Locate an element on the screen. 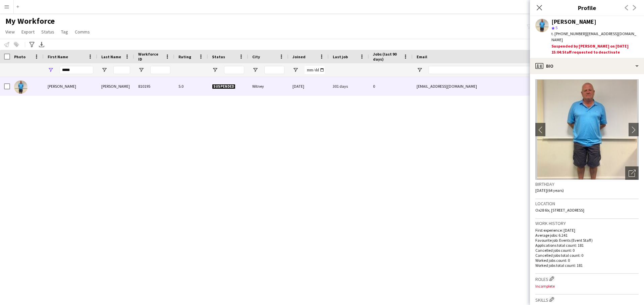 This screenshot has height=305, width=644. a: Comms is located at coordinates (82, 32).